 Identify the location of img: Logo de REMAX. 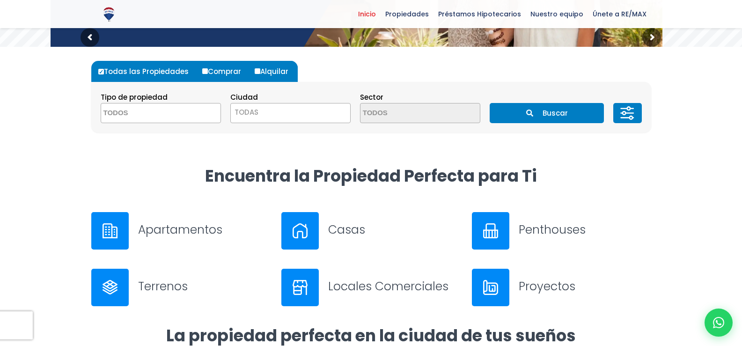
(109, 14).